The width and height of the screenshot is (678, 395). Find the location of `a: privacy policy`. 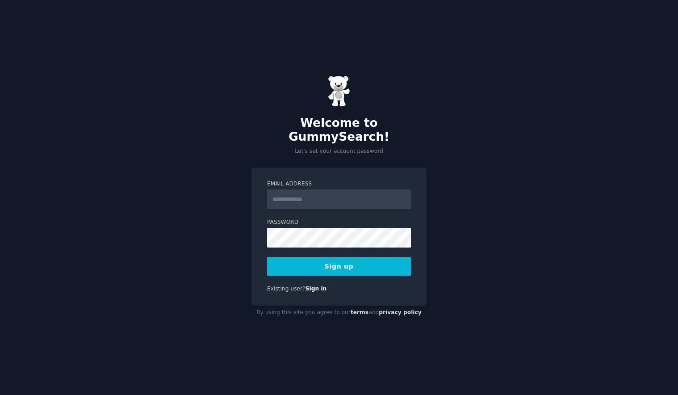

a: privacy policy is located at coordinates (400, 312).